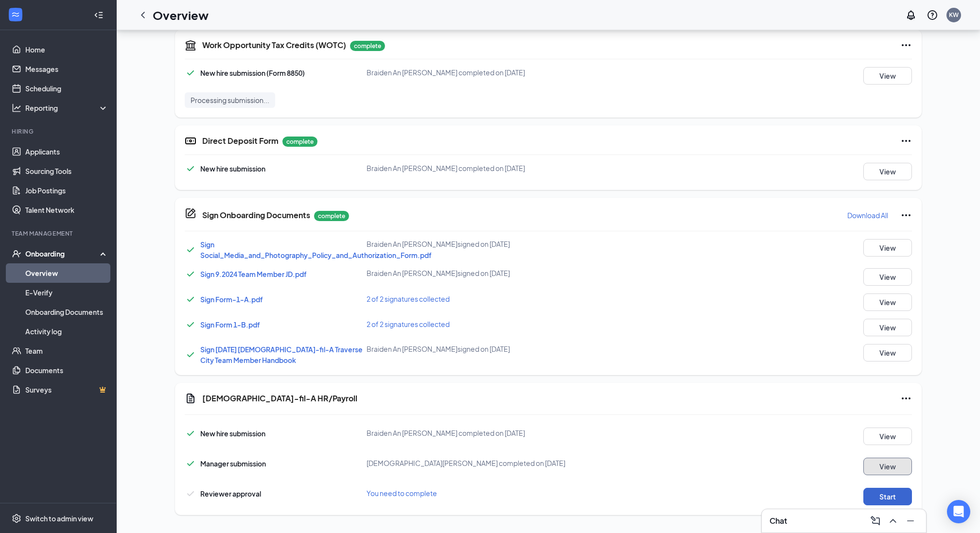 Image resolution: width=980 pixels, height=533 pixels. Describe the element at coordinates (191, 399) in the screenshot. I see `svg: Document` at that location.